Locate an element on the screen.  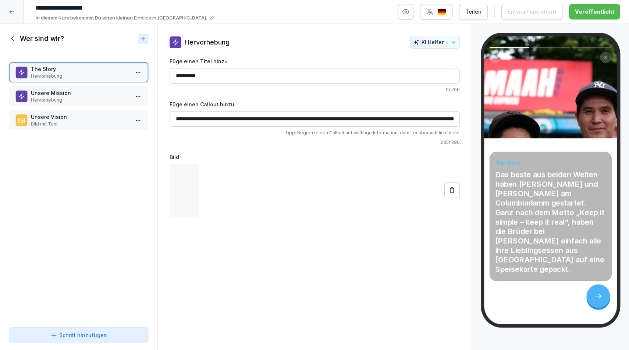
div: Unsere MissionHervorhebung is located at coordinates (79, 96).